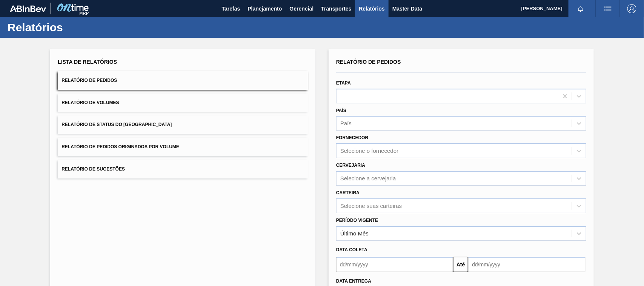 This screenshot has width=644, height=286. I want to click on span: Relatório de Pedidos Originados por Volume, so click(120, 147).